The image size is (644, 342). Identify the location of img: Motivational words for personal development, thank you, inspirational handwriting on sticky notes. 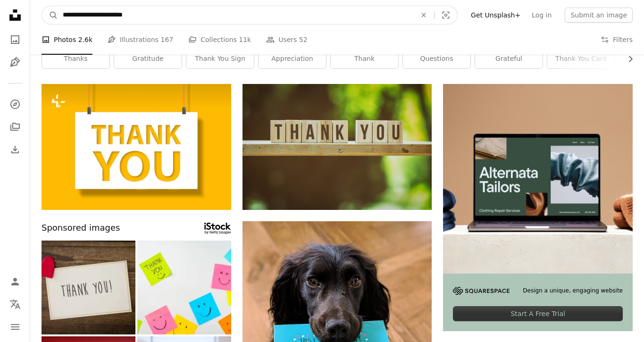
(184, 287).